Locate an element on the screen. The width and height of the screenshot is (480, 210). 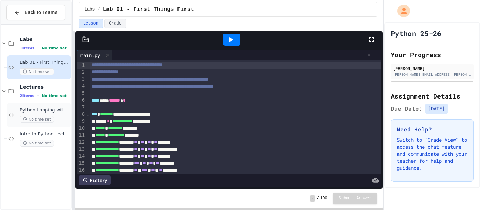
span: 100 is located at coordinates (324, 199).